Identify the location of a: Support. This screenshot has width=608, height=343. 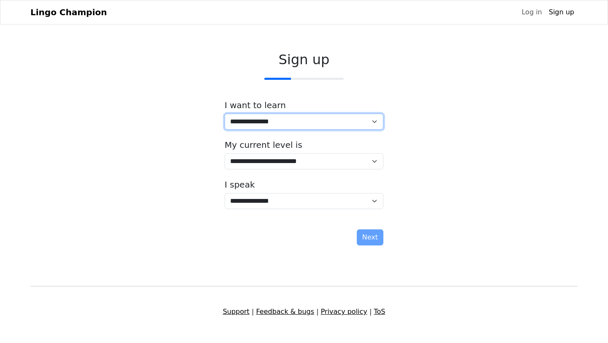
(236, 311).